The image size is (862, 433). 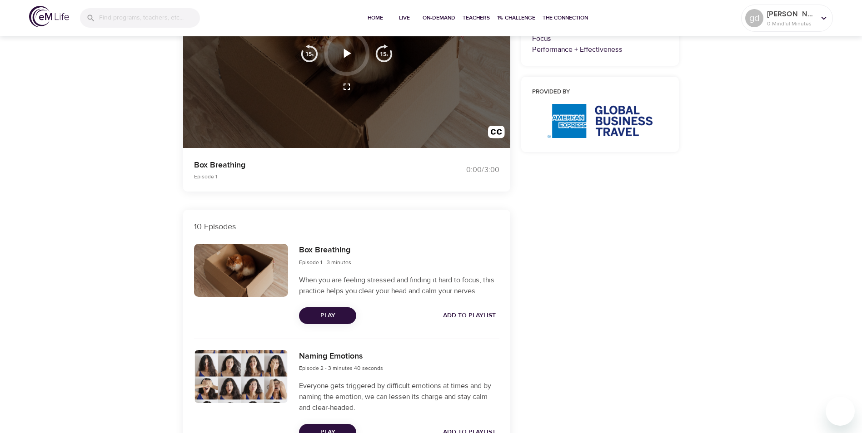 I want to click on span: On-Demand, so click(x=439, y=18).